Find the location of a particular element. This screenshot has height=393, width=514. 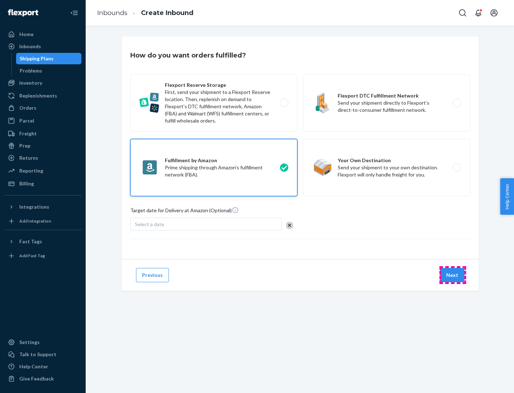

div: Orders is located at coordinates (28, 108).